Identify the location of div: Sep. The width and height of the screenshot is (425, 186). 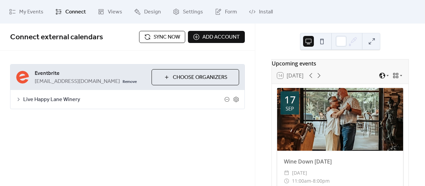
(289, 109).